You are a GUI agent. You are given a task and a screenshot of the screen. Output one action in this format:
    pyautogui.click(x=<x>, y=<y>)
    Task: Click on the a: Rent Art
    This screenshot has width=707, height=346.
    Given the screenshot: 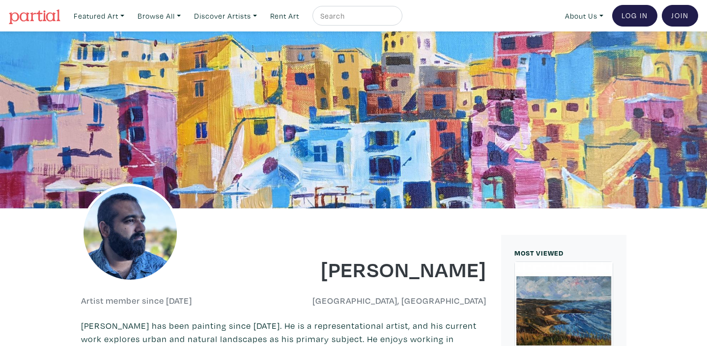 What is the action you would take?
    pyautogui.click(x=284, y=16)
    